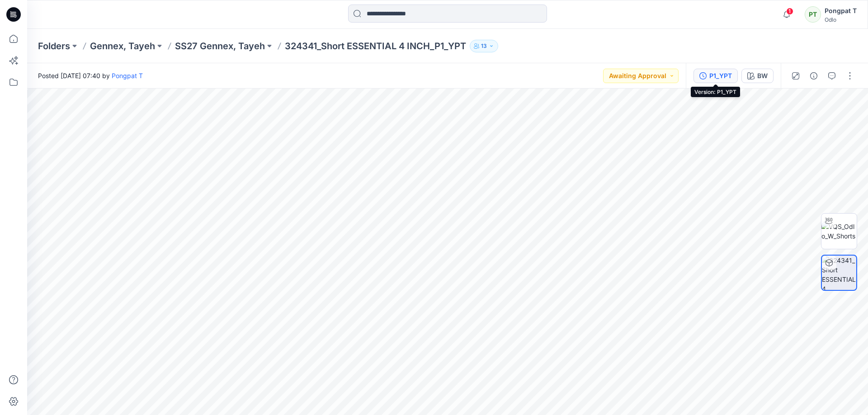 Image resolution: width=868 pixels, height=415 pixels. What do you see at coordinates (219, 46) in the screenshot?
I see `p: SS27 Gennex, Tayeh` at bounding box center [219, 46].